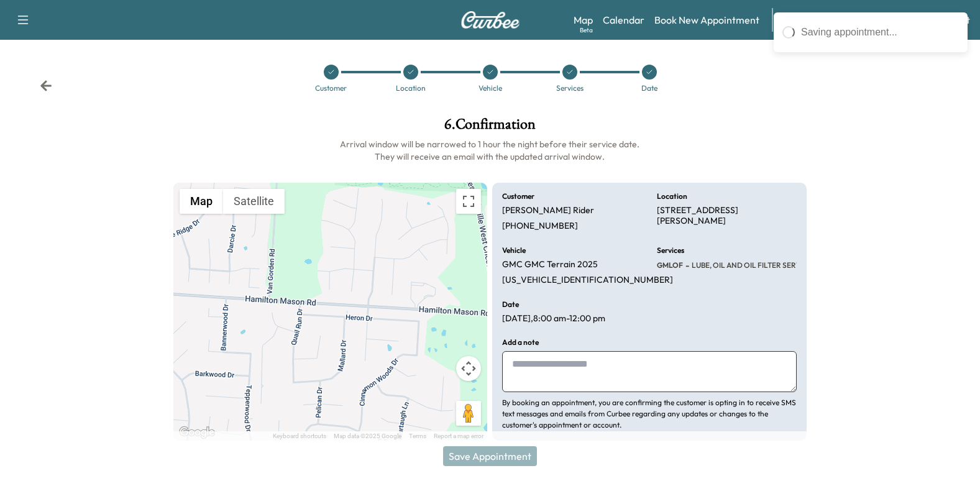  Describe the element at coordinates (521, 343) in the screenshot. I see `h6: Add a note` at that location.